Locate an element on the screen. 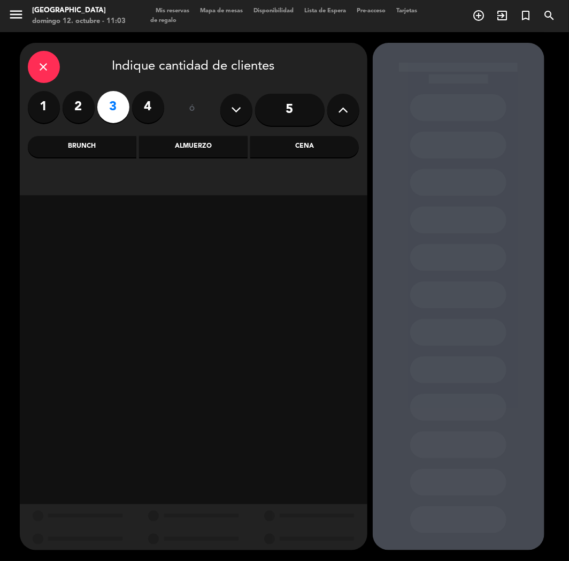  div: Almuerzo is located at coordinates (193, 147).